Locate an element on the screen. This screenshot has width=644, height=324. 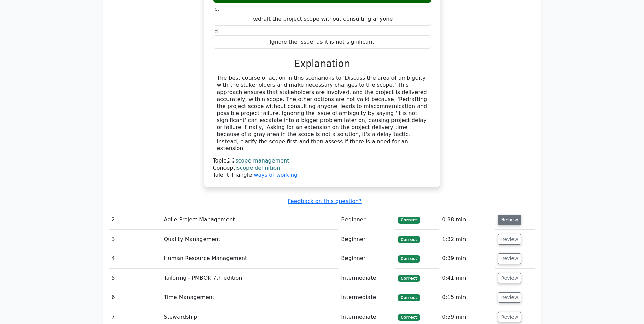
td: 1:32 min. is located at coordinates (467, 239).